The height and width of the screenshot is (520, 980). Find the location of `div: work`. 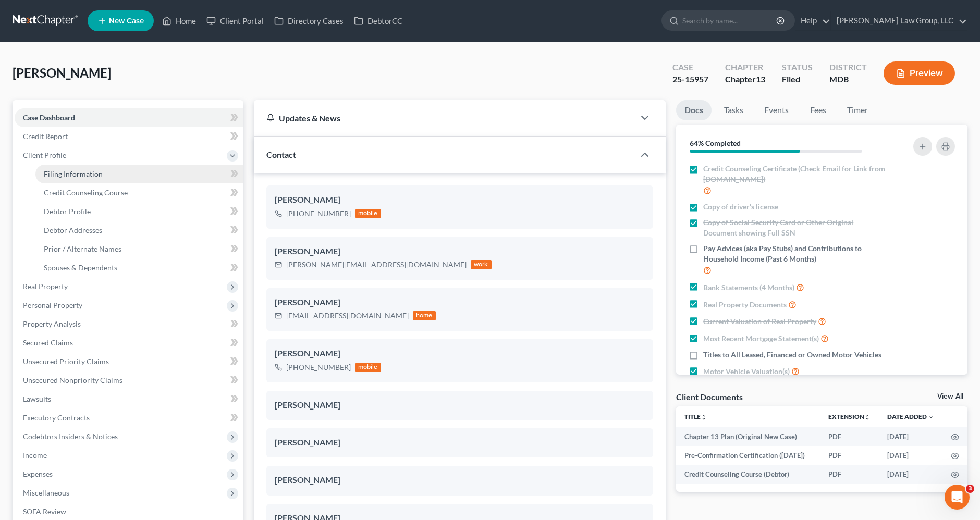

div: work is located at coordinates (481, 265).